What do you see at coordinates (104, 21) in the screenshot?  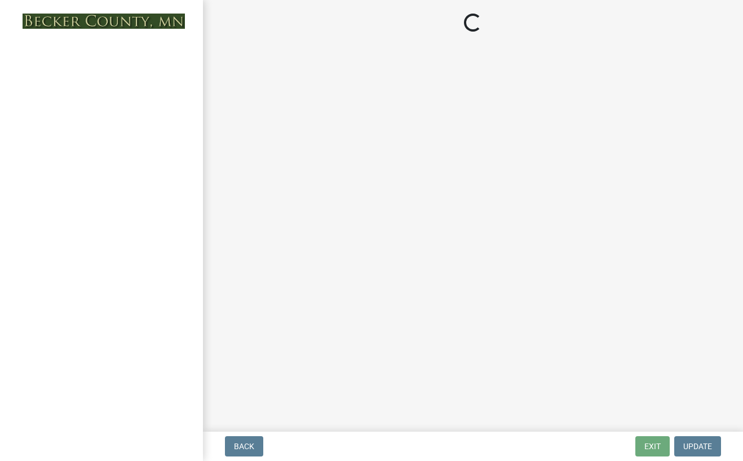 I see `img: Becker County, Minnesota` at bounding box center [104, 21].